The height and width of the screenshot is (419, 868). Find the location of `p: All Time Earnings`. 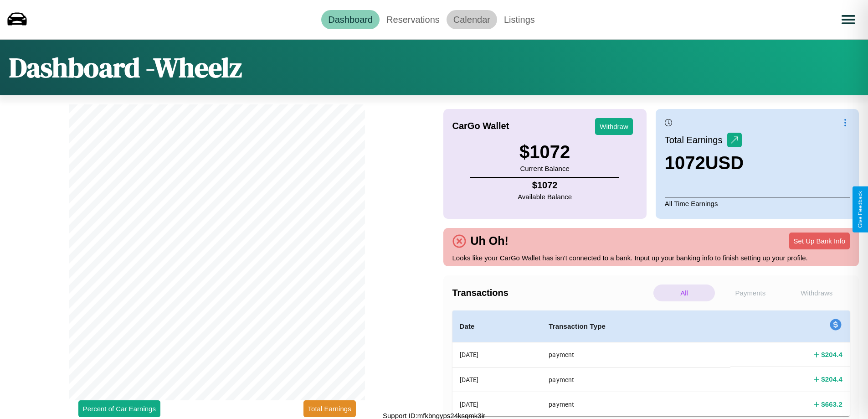

p: All Time Earnings is located at coordinates (757, 203).